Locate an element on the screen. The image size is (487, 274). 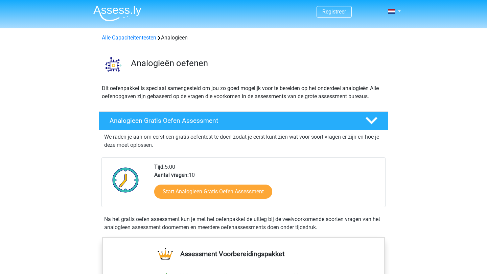
img: Klok is located at coordinates (125, 180).